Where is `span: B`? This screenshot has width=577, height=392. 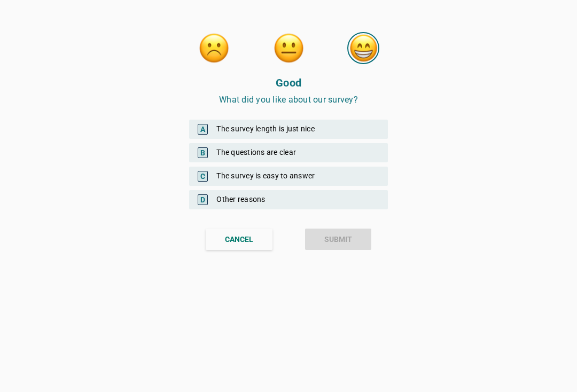
span: B is located at coordinates (202, 153).